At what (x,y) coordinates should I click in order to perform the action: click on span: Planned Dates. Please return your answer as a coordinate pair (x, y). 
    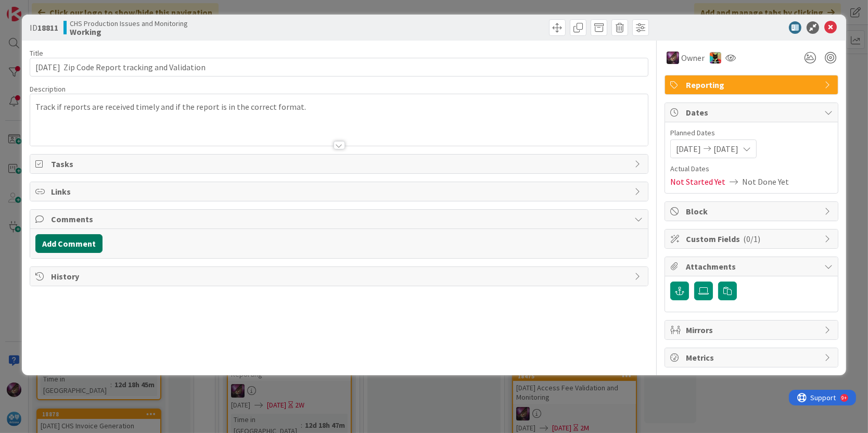
    Looking at the image, I should click on (751, 133).